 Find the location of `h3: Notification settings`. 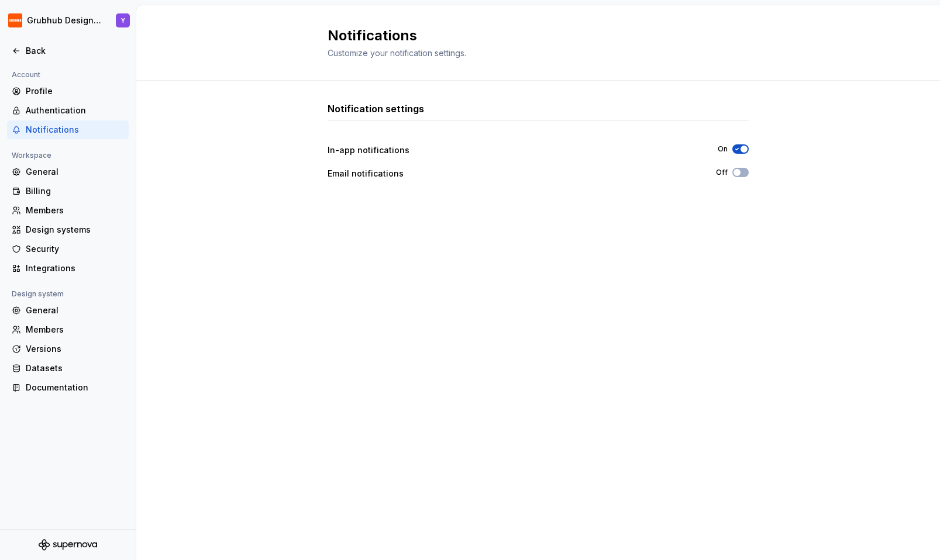

h3: Notification settings is located at coordinates (376, 109).